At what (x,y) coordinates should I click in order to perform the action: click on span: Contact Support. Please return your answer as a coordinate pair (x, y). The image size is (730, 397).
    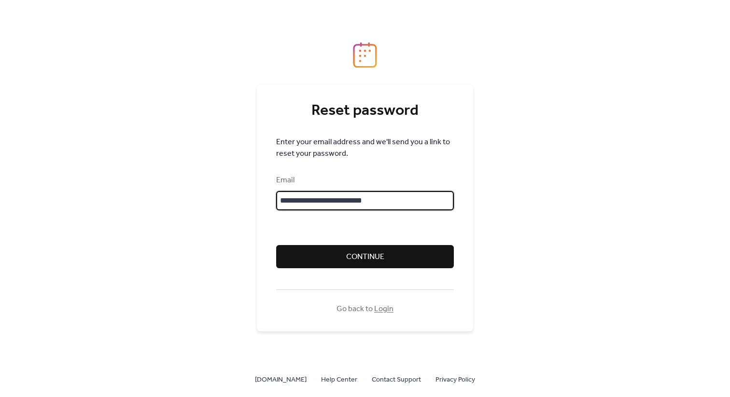
    Looking at the image, I should click on (396, 380).